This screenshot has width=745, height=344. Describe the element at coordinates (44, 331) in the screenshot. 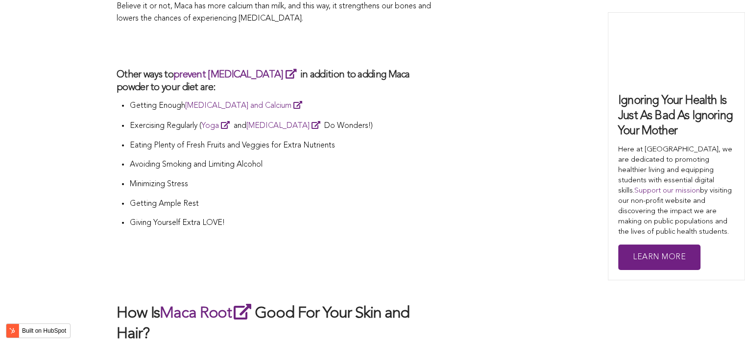

I see `label: Built on HubSpot` at that location.